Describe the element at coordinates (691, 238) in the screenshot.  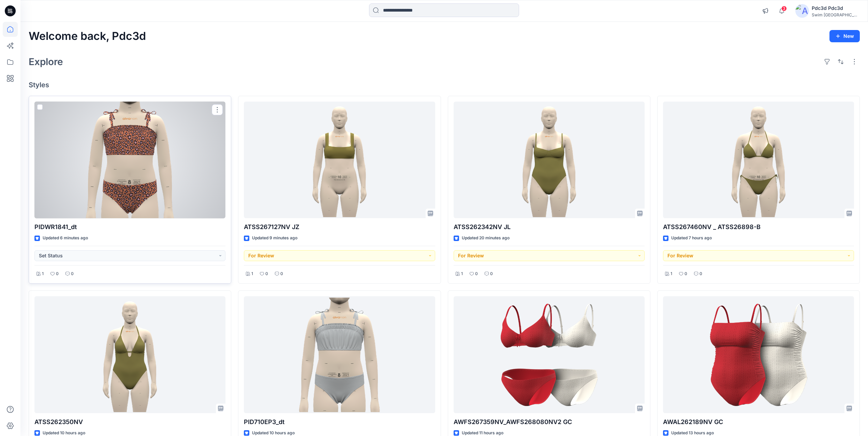
I see `p: Updated 7 hours ago` at that location.